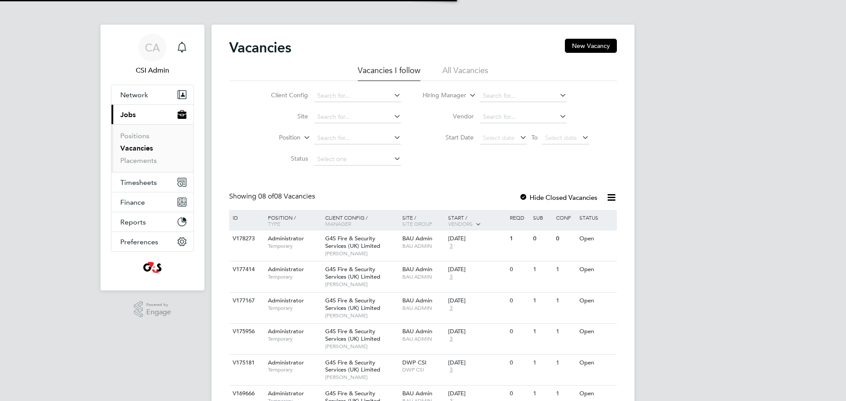 This screenshot has width=846, height=401. I want to click on a: Vacancies, so click(137, 148).